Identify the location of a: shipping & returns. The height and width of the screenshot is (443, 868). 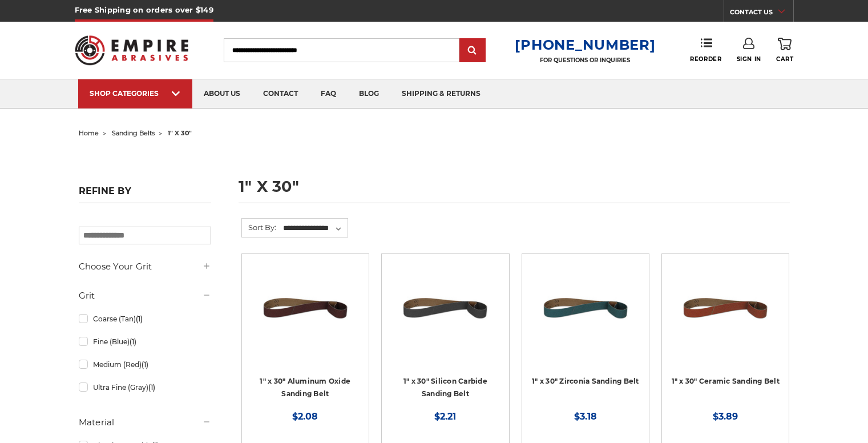
(441, 94).